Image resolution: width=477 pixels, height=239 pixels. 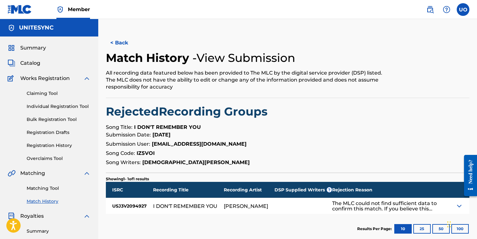 What do you see at coordinates (33, 48) in the screenshot?
I see `span: Summary` at bounding box center [33, 48].